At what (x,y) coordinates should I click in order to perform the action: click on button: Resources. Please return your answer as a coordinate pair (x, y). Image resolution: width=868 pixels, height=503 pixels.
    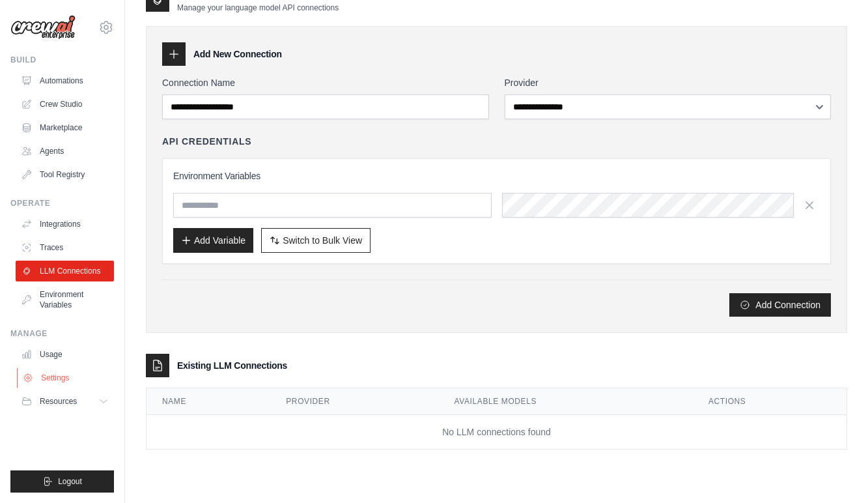
    Looking at the image, I should click on (64, 401).